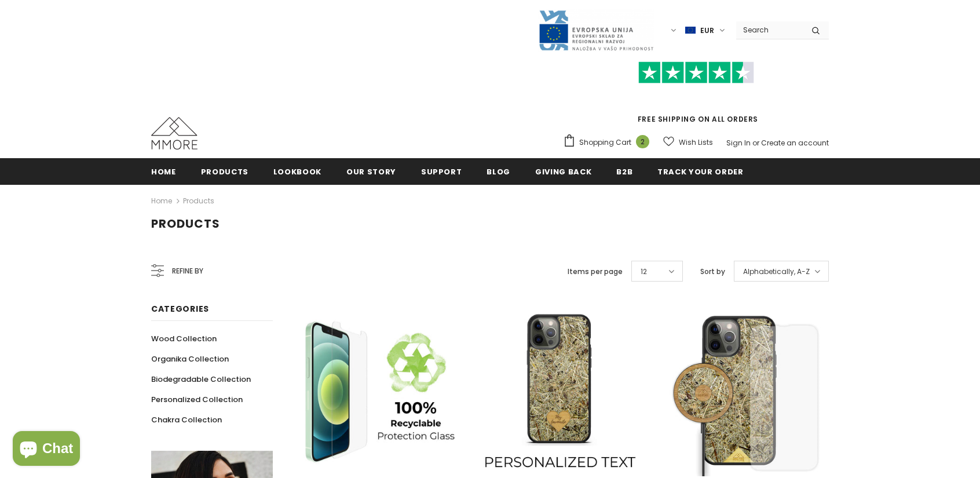  Describe the element at coordinates (688, 142) in the screenshot. I see `a: Wish Lists` at that location.